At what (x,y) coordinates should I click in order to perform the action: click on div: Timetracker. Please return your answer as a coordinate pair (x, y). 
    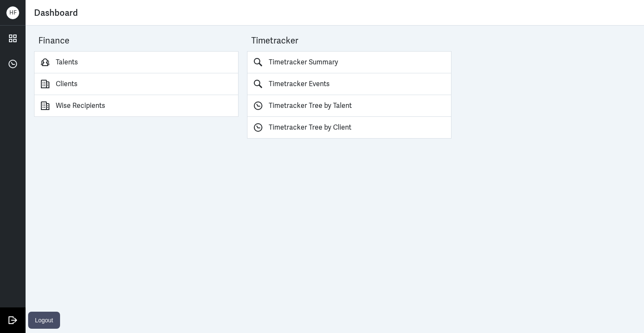
    Looking at the image, I should click on (351, 43).